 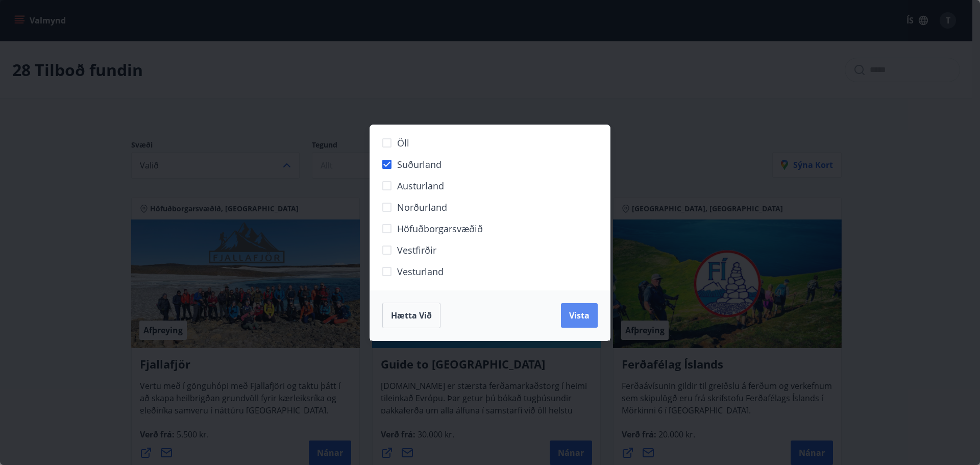 What do you see at coordinates (579, 316) in the screenshot?
I see `button: Vista` at bounding box center [579, 316].